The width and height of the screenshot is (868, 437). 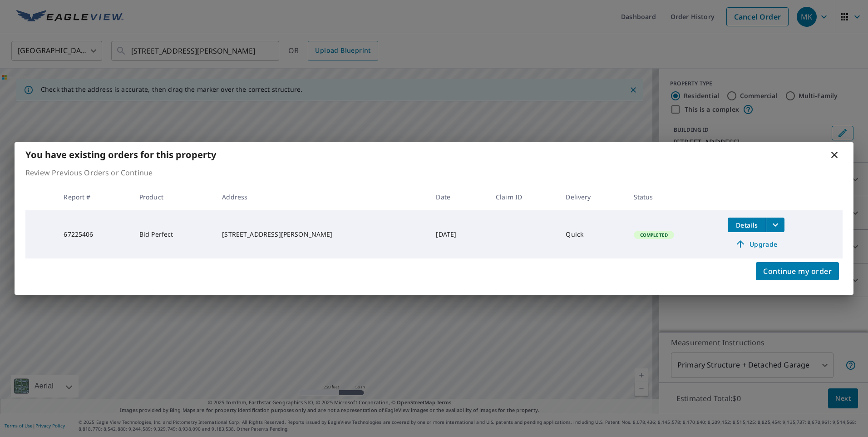 What do you see at coordinates (173, 235) in the screenshot?
I see `td: Bid Perfect` at bounding box center [173, 235].